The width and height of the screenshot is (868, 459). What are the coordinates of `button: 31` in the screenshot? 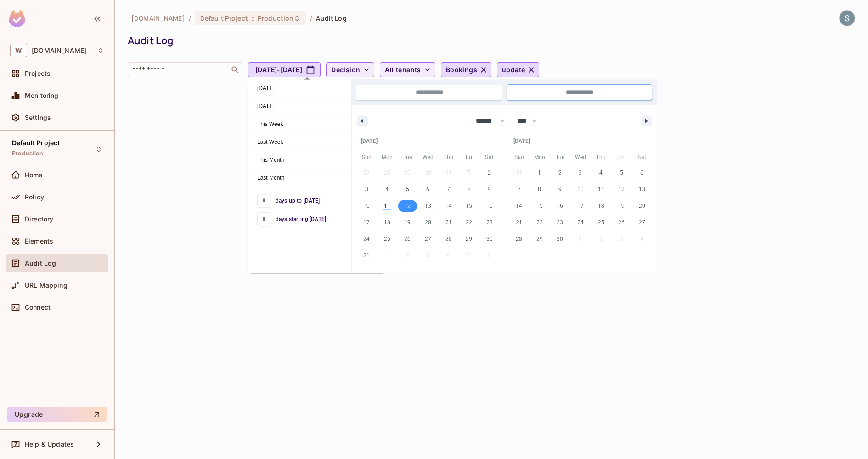 It's located at (366, 256).